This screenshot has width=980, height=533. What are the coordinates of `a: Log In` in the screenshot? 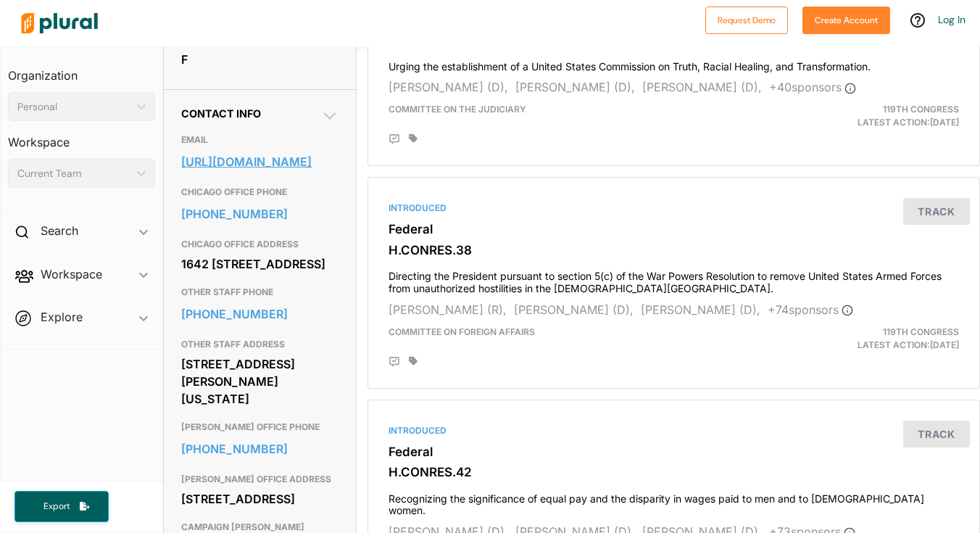 It's located at (951, 20).